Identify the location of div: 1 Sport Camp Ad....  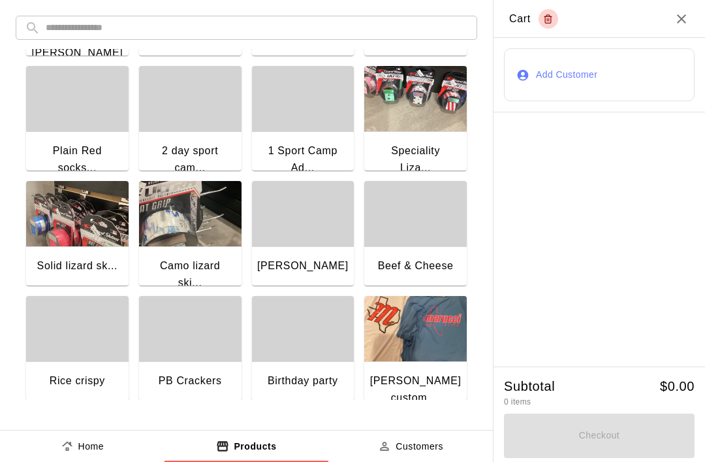
(303, 159).